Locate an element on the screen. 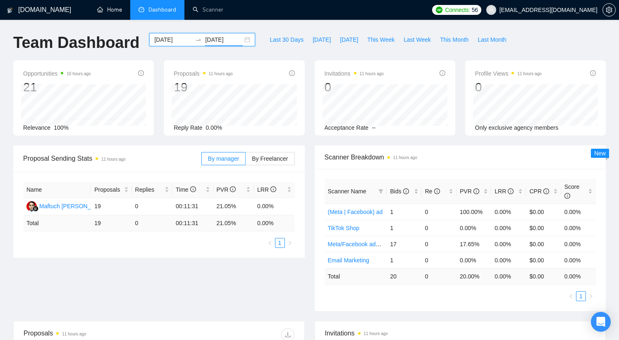  a: Email Marketing is located at coordinates (348, 260).